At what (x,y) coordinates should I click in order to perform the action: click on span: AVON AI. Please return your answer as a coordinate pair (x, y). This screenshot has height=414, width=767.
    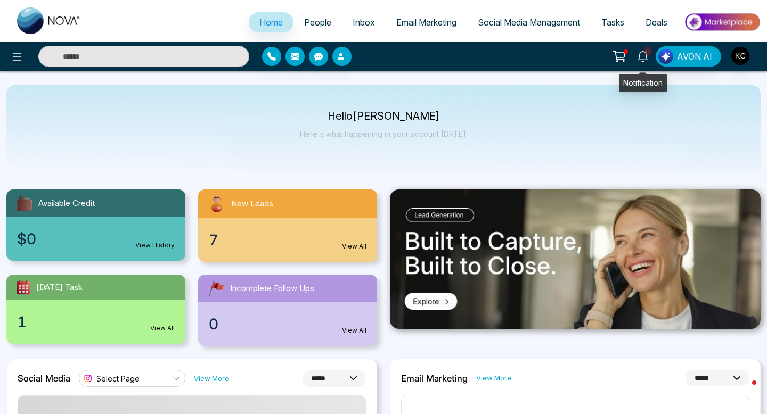
    Looking at the image, I should click on (695, 56).